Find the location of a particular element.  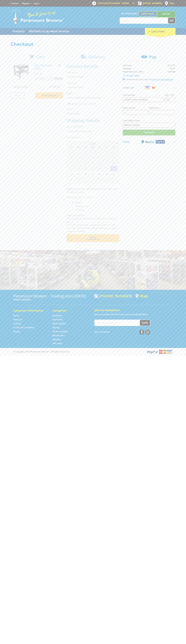

a: Change Order is located at coordinates (131, 76).